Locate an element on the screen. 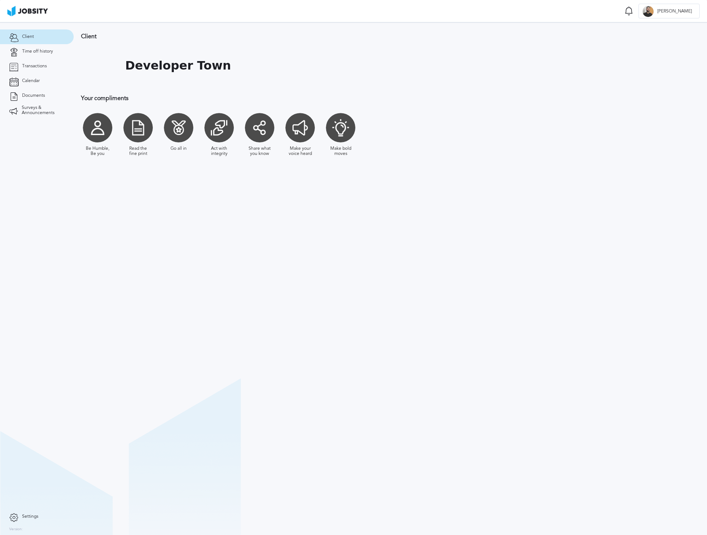  div: Make your voice heard is located at coordinates (300, 151).